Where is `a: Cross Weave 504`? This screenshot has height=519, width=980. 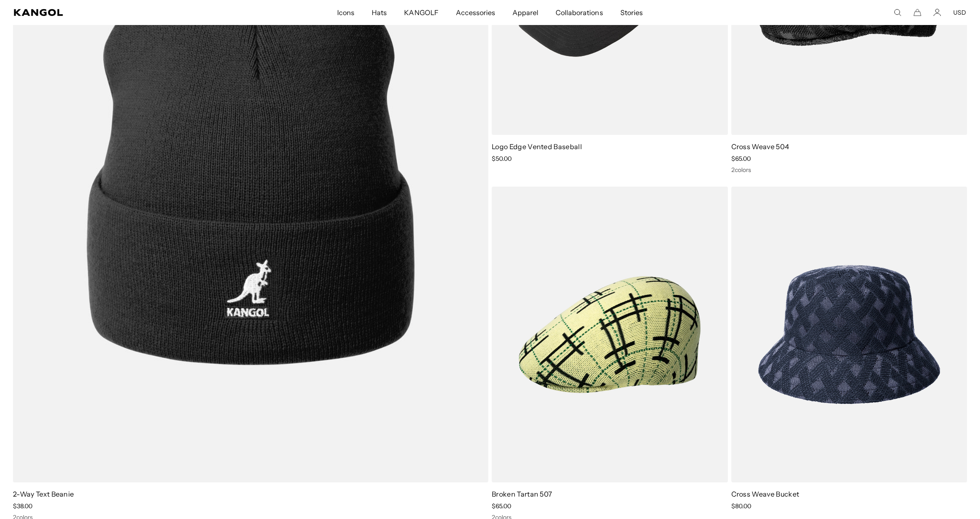 a: Cross Weave 504 is located at coordinates (760, 146).